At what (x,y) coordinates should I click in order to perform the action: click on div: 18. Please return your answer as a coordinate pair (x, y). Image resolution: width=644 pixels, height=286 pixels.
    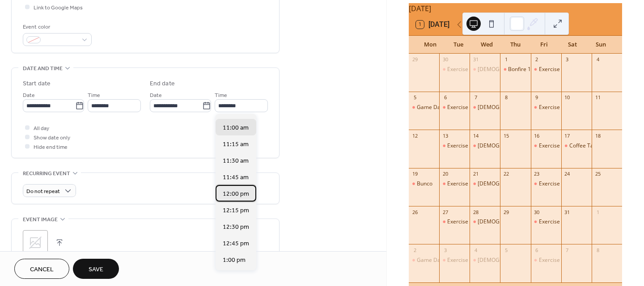
    Looking at the image, I should click on (597, 136).